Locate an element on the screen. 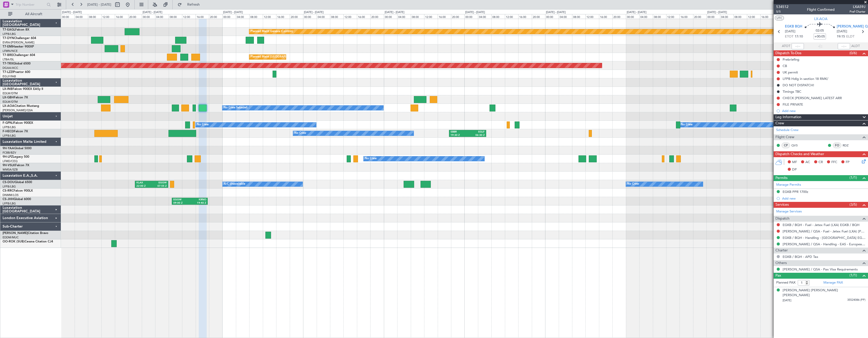 This screenshot has width=868, height=338. span: LX-INB is located at coordinates (8, 89).